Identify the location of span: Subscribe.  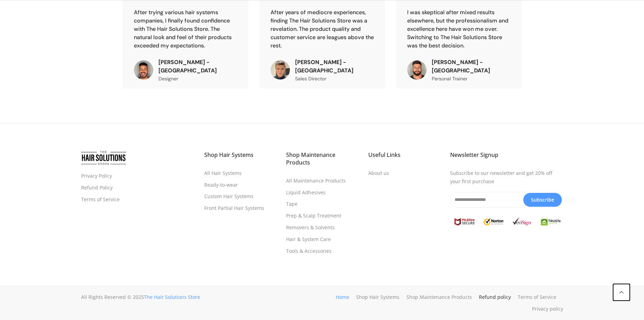
(542, 200).